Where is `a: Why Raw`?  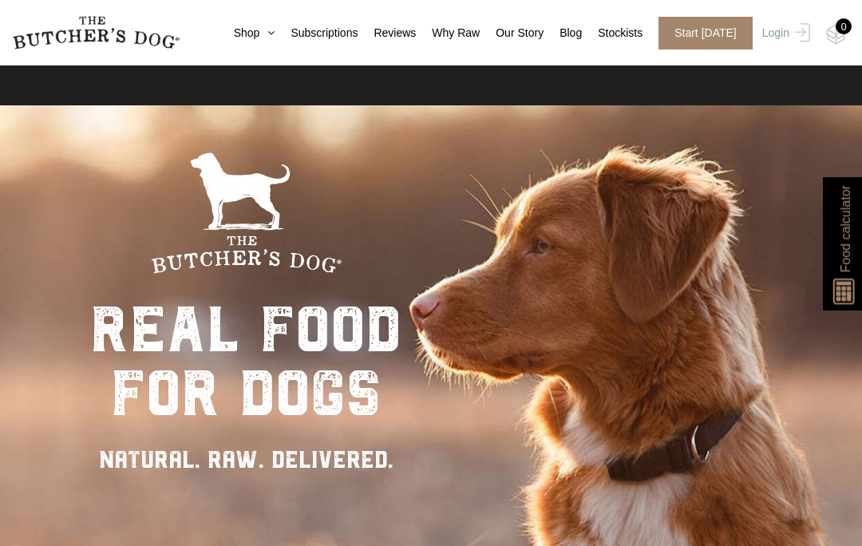
a: Why Raw is located at coordinates (448, 33).